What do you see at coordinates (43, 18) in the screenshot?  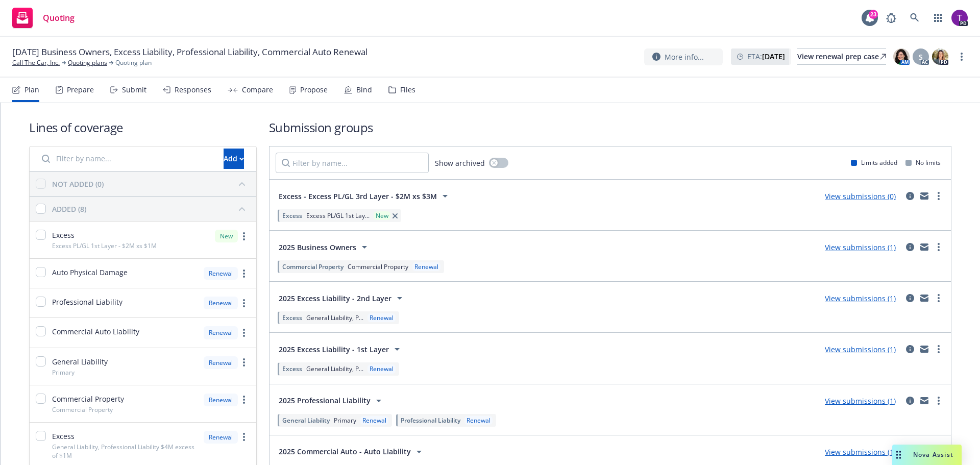 I see `a: Quoting` at bounding box center [43, 18].